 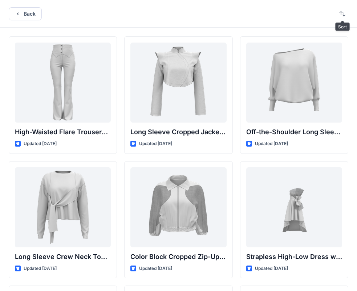 What do you see at coordinates (63, 256) in the screenshot?
I see `p: Long Sleeve Crew Neck Top with Asymmetrical Tie Detail` at bounding box center [63, 256].